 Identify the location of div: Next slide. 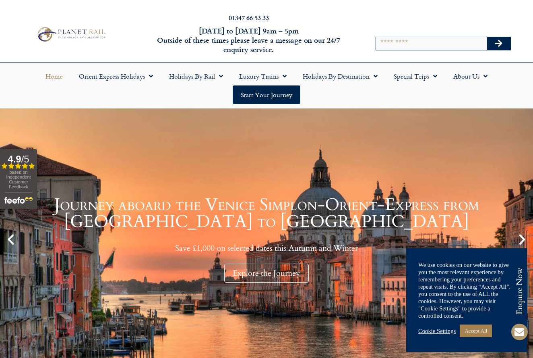
(523, 239).